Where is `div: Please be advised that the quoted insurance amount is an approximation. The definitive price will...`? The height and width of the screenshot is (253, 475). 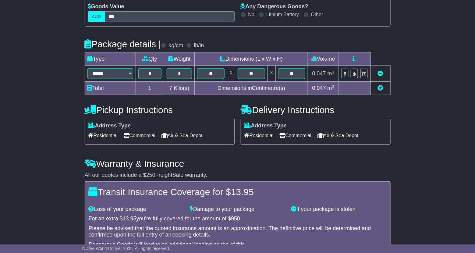 div: Please be advised that the quoted insurance amount is an approximation. The definitive price will... is located at coordinates (238, 232).